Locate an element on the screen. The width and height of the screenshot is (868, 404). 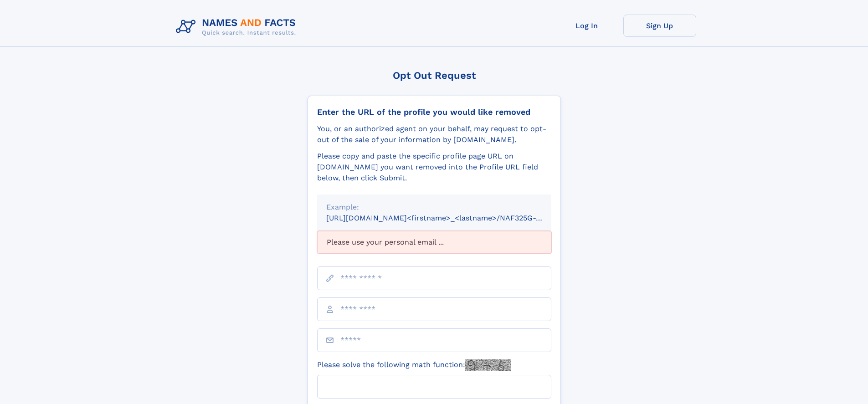
div: Opt Out Request is located at coordinates (434, 75).